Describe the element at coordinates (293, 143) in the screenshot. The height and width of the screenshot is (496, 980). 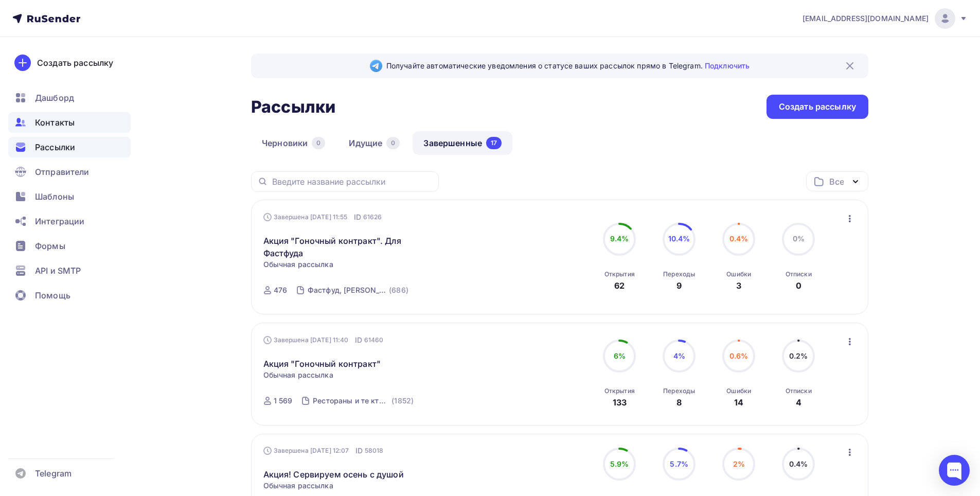
I see `a: Черновики0` at that location.